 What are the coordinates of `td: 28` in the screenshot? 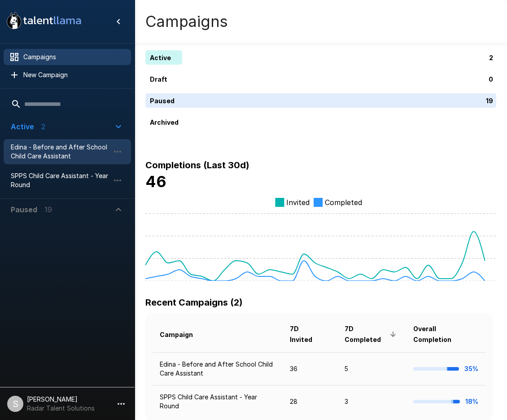 It's located at (310, 402).